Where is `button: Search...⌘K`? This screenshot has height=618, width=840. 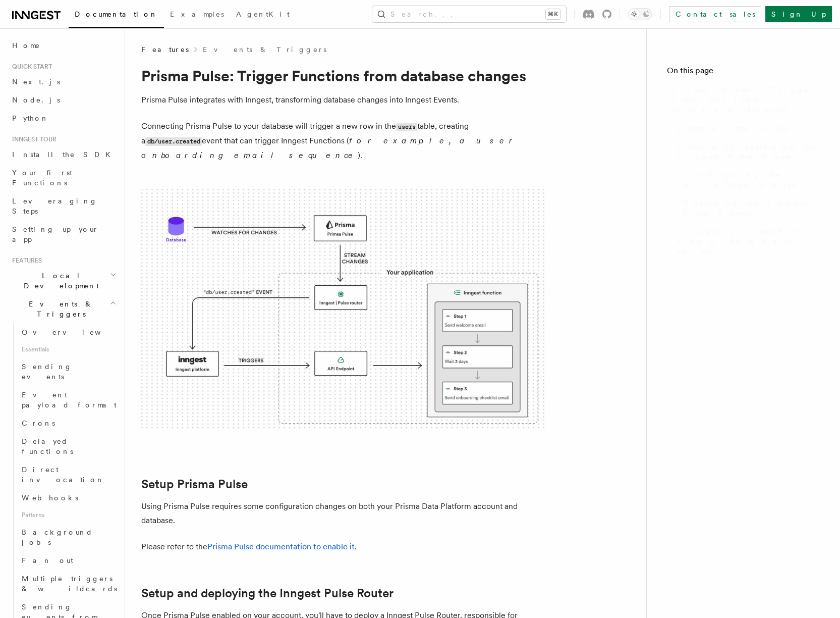 button: Search...⌘K is located at coordinates (469, 14).